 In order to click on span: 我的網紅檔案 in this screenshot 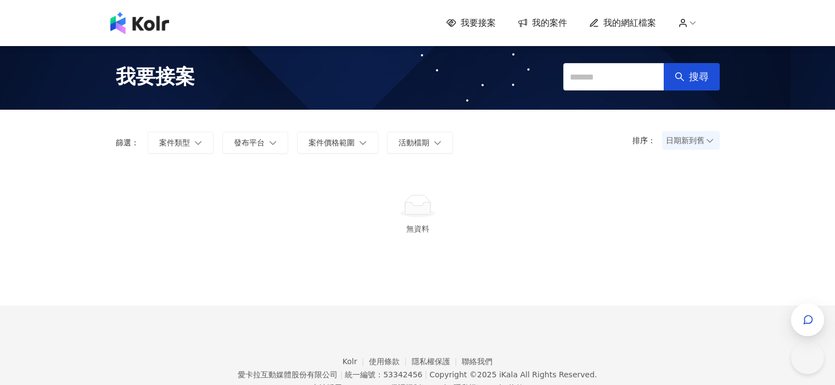, I will do `click(629, 23)`.